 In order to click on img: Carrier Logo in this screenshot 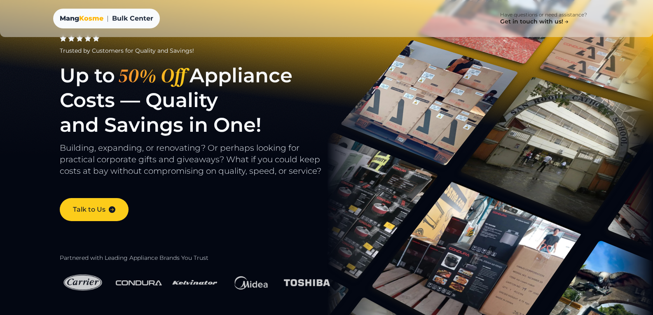, I will do `click(83, 283)`.